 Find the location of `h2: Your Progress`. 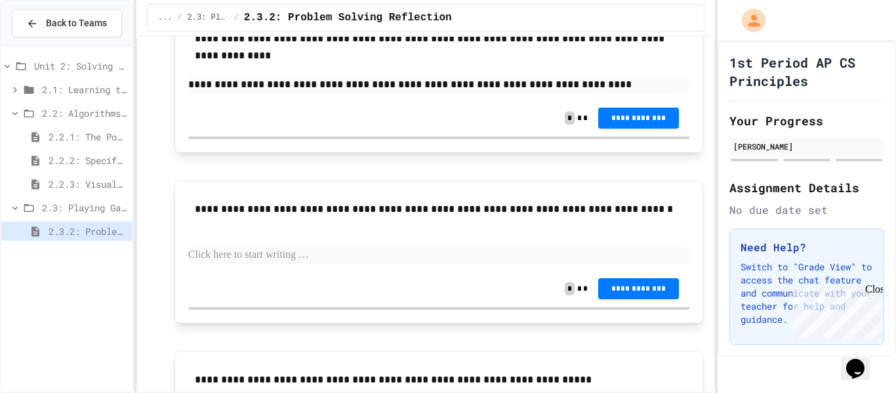

h2: Your Progress is located at coordinates (807, 121).